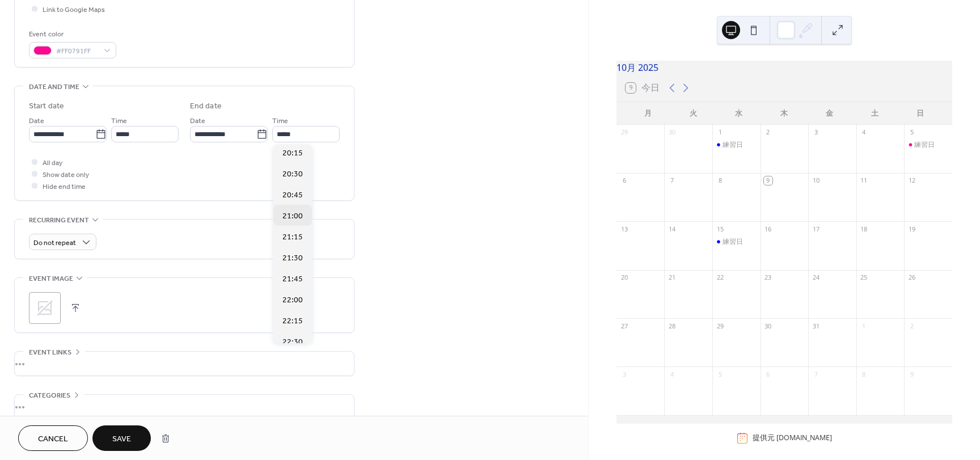 The width and height of the screenshot is (980, 460). Describe the element at coordinates (77, 51) in the screenshot. I see `span: #FF0791FF` at that location.